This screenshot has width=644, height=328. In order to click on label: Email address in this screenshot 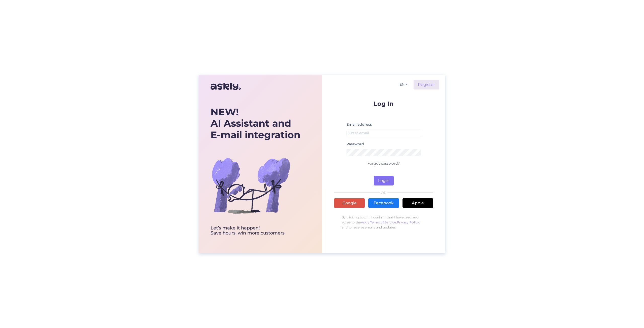, I will do `click(359, 125)`.